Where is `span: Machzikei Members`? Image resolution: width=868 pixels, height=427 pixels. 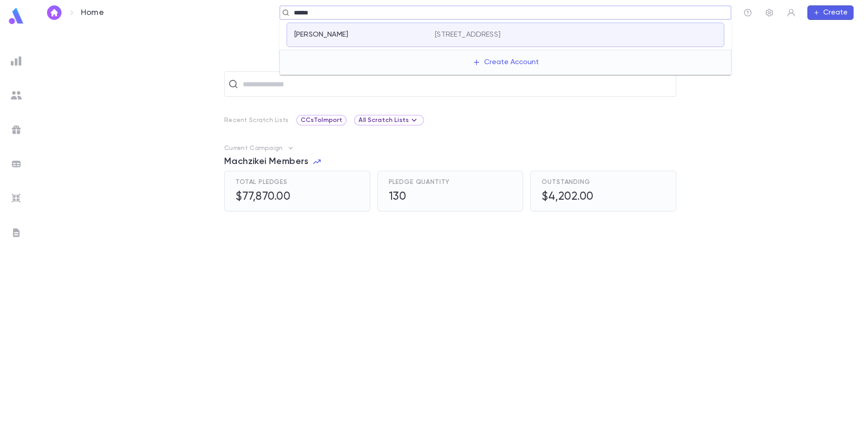 span: Machzikei Members is located at coordinates (266, 162).